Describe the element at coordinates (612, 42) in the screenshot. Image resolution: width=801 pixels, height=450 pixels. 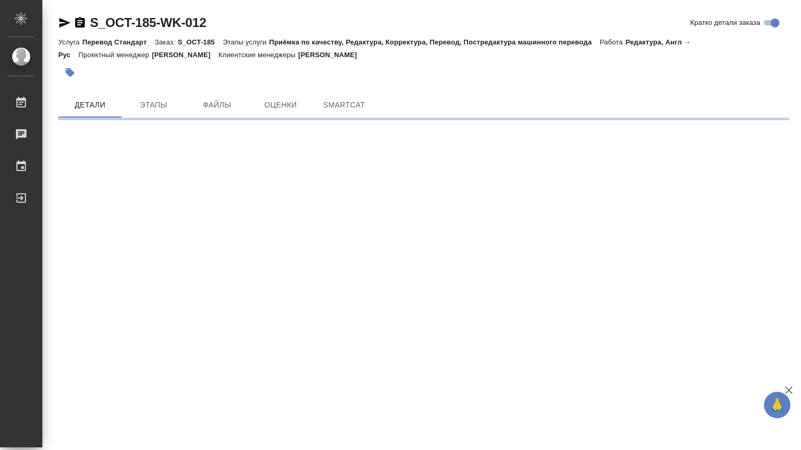
I see `p: Работа` at that location.